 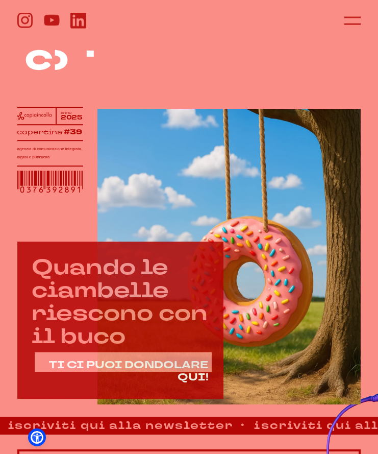 I want to click on tspan: copertina, so click(x=40, y=132).